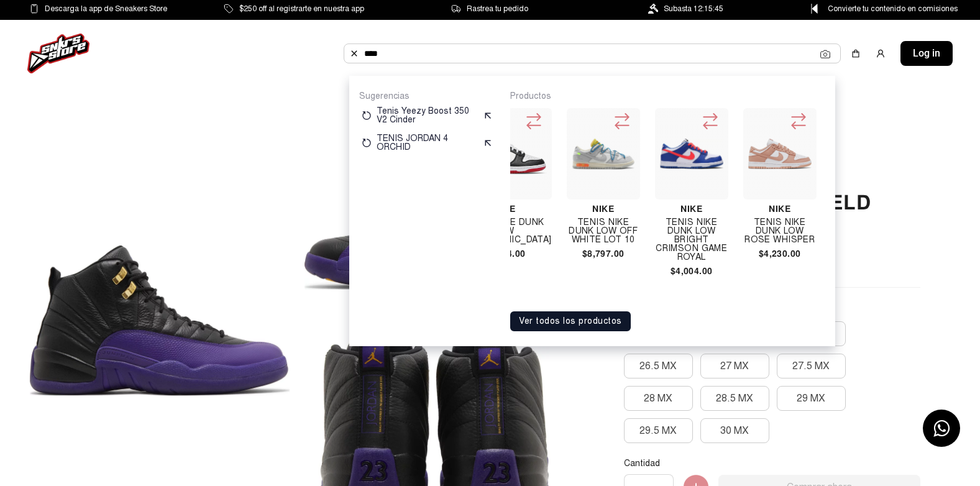  Describe the element at coordinates (603, 231) in the screenshot. I see `h4: Tenis Nike Dunk Low Off White Lot 10` at that location.